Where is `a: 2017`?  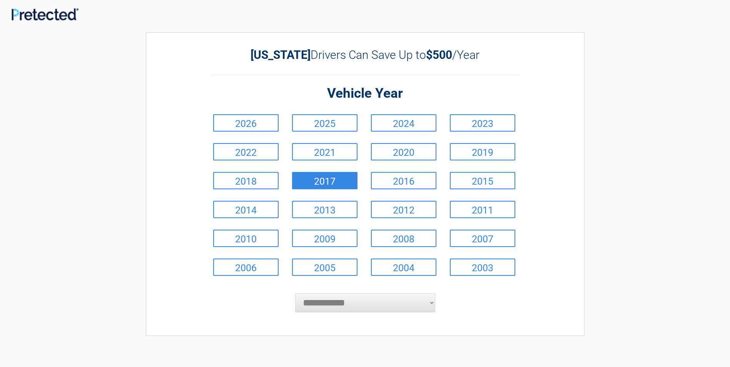
a: 2017 is located at coordinates (325, 180).